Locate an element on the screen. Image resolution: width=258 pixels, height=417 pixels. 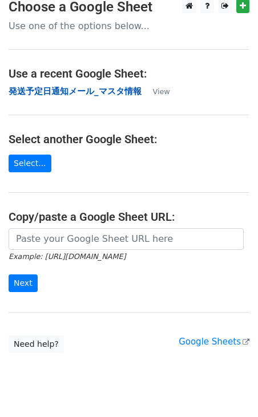
a: Need help? is located at coordinates (36, 344).